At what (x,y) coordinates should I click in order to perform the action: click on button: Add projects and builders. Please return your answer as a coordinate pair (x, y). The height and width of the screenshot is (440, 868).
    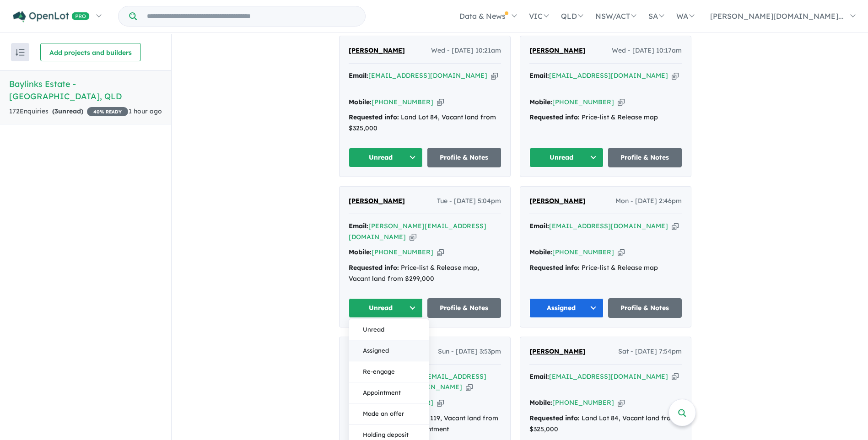
    Looking at the image, I should click on (90, 52).